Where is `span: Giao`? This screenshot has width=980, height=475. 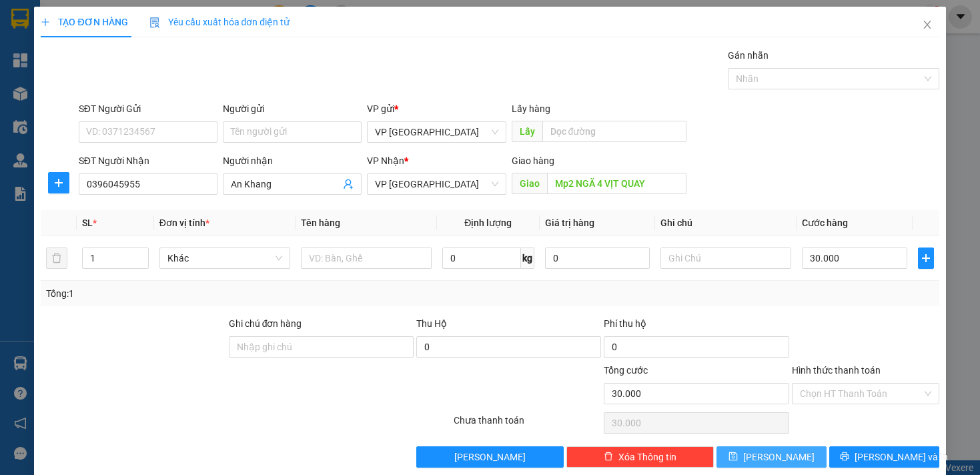
span: Giao is located at coordinates (529, 183).